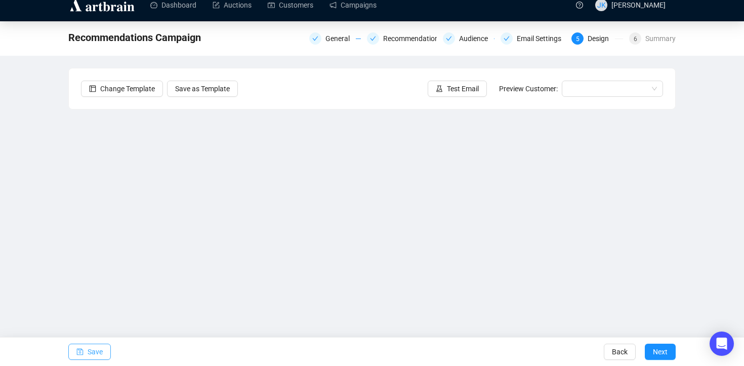 The height and width of the screenshot is (366, 744). Describe the element at coordinates (95, 351) in the screenshot. I see `span: Save` at that location.